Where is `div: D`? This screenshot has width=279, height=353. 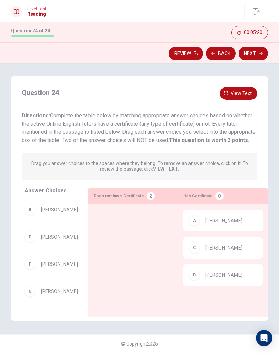 div: D is located at coordinates (194, 275).